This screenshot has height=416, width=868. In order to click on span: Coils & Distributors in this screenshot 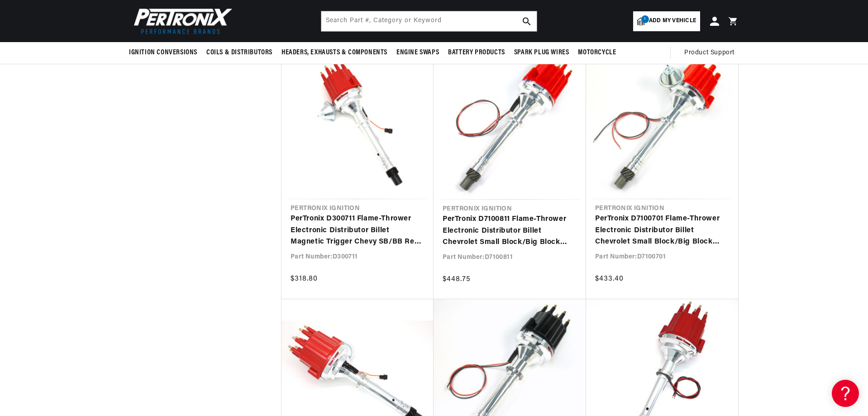, I will do `click(239, 52)`.